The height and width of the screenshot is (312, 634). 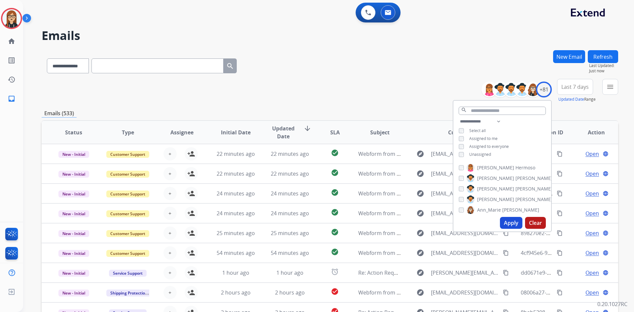 I want to click on span: Hermoso, so click(x=525, y=168).